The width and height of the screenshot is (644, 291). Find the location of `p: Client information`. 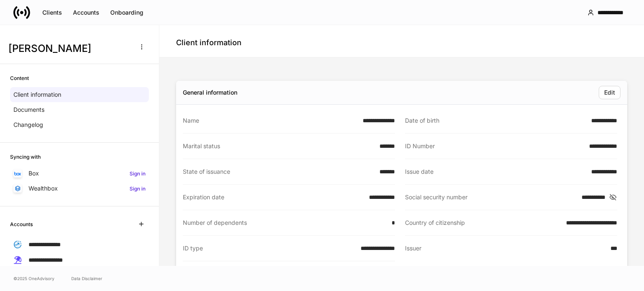

p: Client information is located at coordinates (37, 95).